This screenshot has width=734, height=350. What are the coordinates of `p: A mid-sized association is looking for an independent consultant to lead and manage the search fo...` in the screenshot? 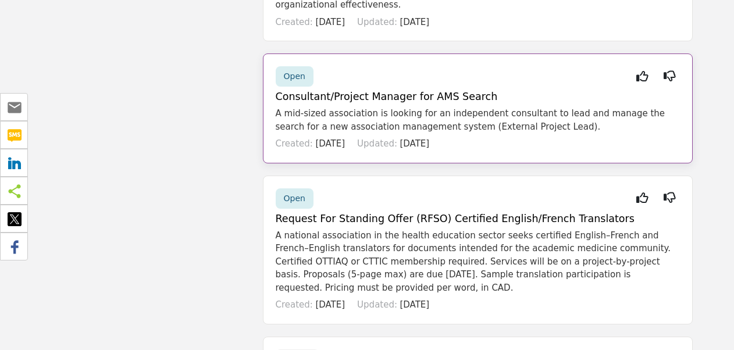 It's located at (478, 120).